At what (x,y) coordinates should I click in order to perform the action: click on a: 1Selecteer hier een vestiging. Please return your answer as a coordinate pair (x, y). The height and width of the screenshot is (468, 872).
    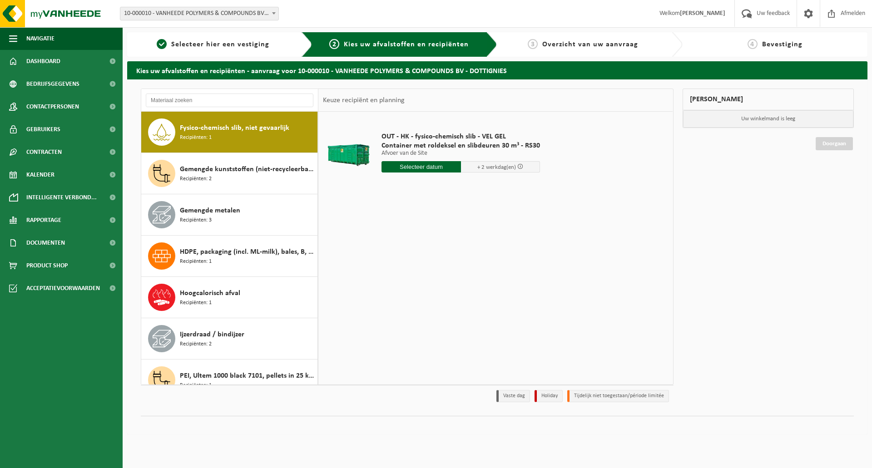
    Looking at the image, I should click on (213, 45).